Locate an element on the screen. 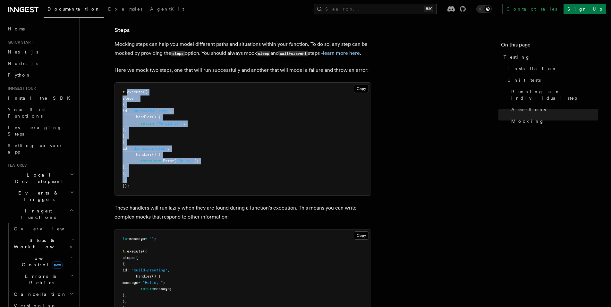 This screenshot has height=307, width=611. a: Testing is located at coordinates (549, 57).